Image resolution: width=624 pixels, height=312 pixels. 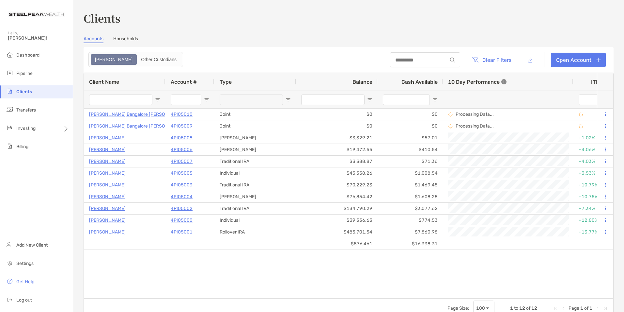 I want to click on div: +4.03%, so click(x=593, y=161).